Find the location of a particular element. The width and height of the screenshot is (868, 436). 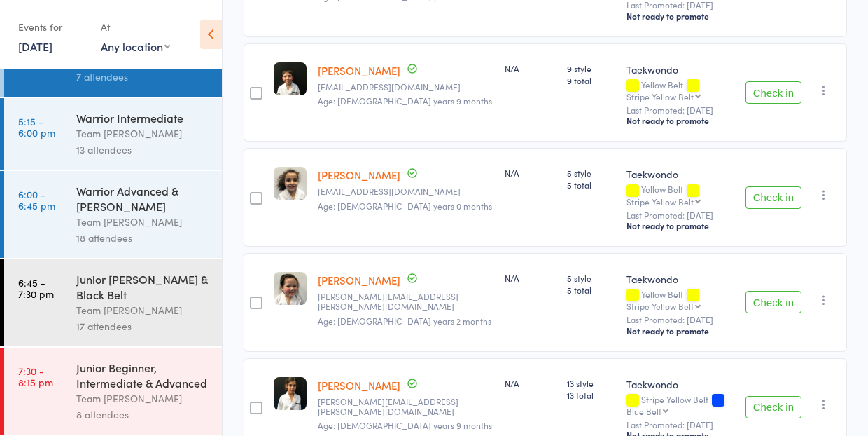

img: image1740723375.png is located at coordinates (290, 78).